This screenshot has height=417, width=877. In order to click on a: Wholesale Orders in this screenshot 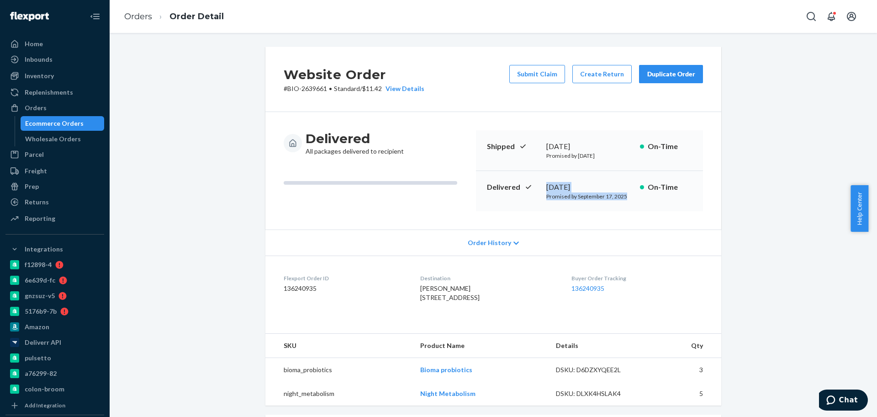, I will do `click(63, 139)`.